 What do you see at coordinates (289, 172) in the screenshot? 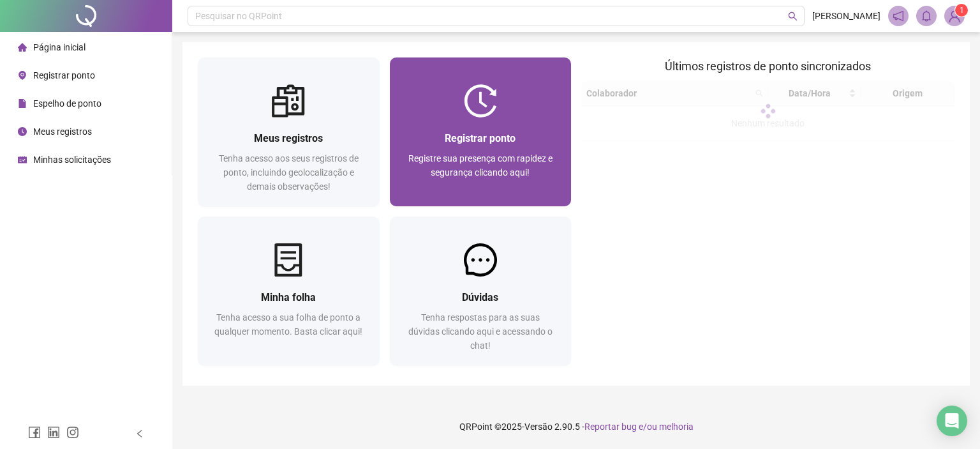
I see `span: Tenha acesso aos seus registros de ponto, incluindo geolocalização e demais observações!` at bounding box center [289, 172].